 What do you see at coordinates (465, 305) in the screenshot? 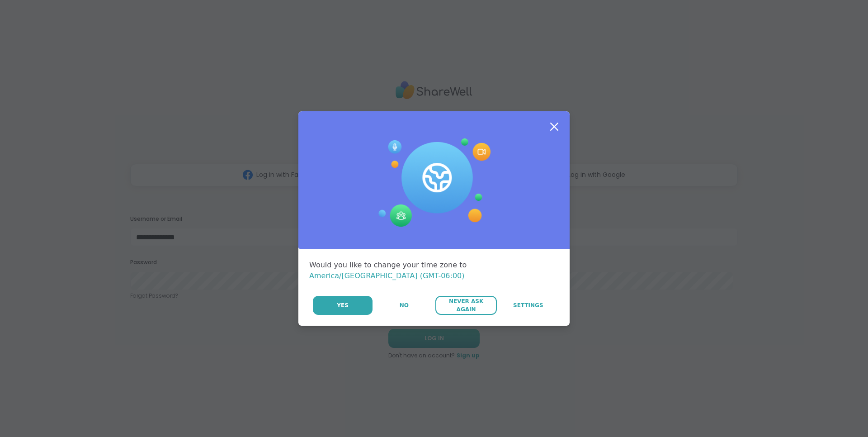
I see `button: Never Ask Again` at bounding box center [465, 305].